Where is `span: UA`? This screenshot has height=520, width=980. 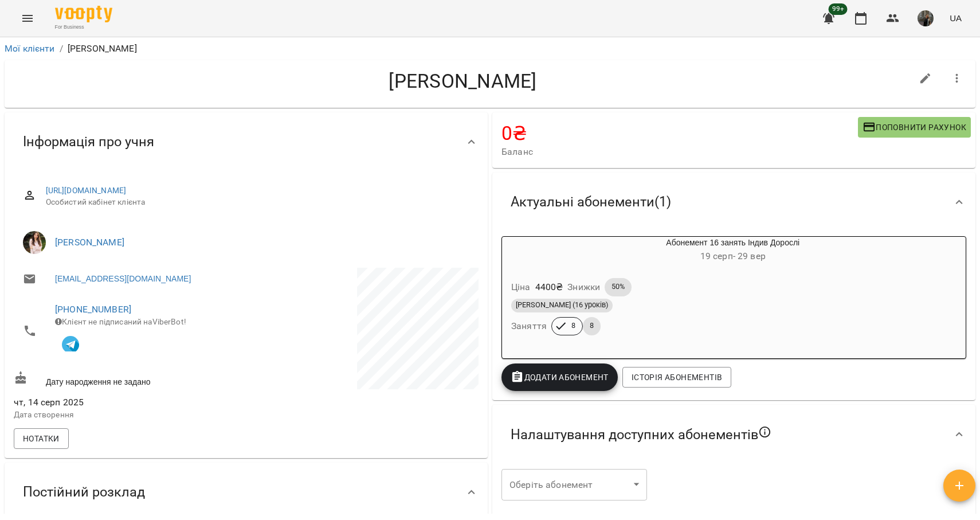 span: UA is located at coordinates (956, 18).